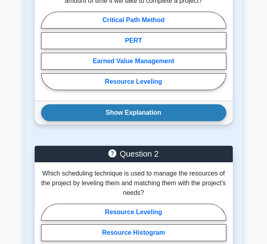 Image resolution: width=267 pixels, height=244 pixels. What do you see at coordinates (134, 113) in the screenshot?
I see `button: Show Explanation` at bounding box center [134, 113].